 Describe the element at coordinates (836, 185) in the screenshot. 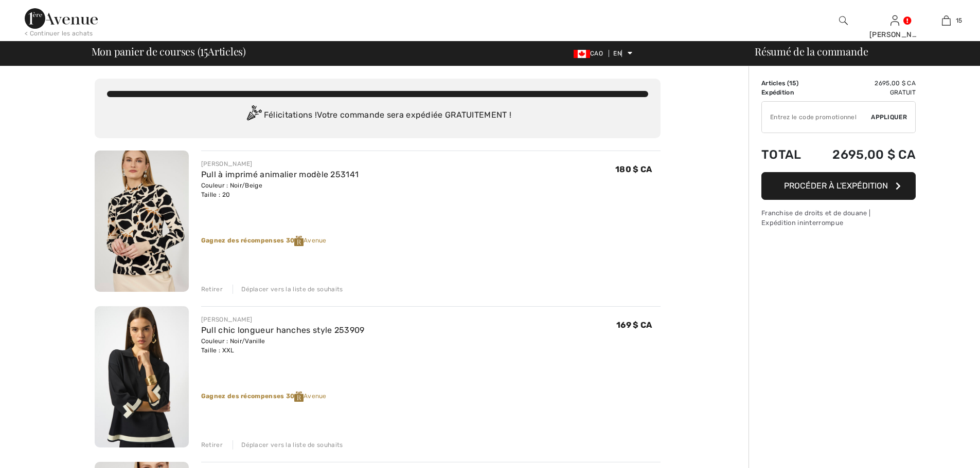

I see `font: Procéder à l'expédition` at that location.